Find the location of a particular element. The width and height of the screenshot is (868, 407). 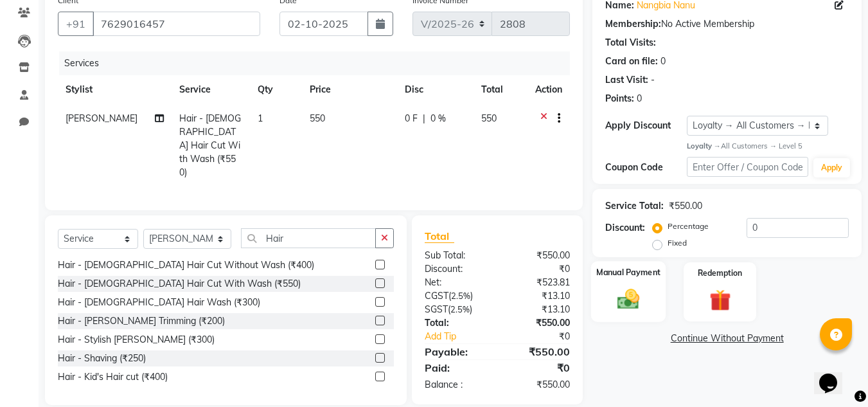

div: Coupon Code is located at coordinates (645, 167).